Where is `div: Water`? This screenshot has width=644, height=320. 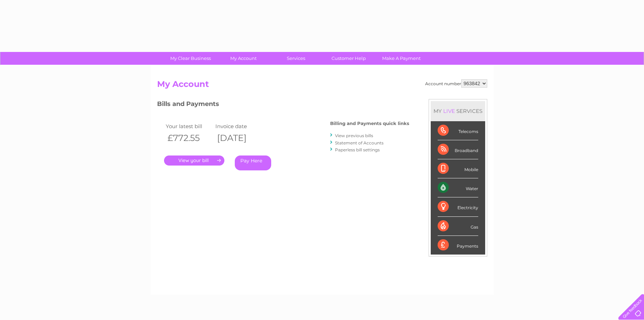
div: Water is located at coordinates (458, 187).